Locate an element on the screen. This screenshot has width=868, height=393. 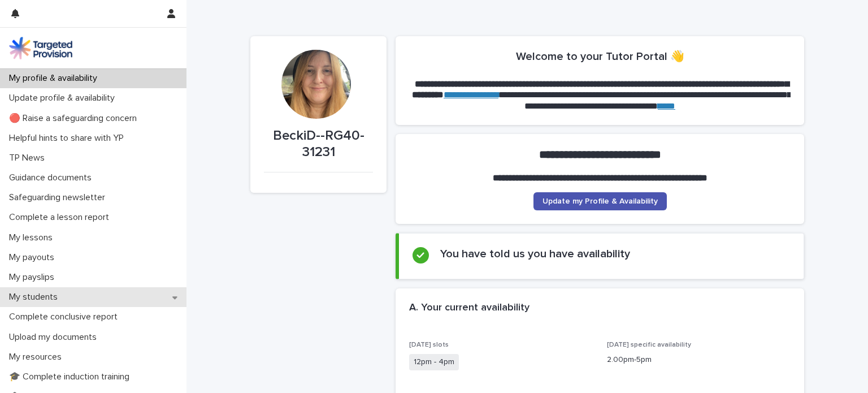
p: TP News is located at coordinates (29, 158).